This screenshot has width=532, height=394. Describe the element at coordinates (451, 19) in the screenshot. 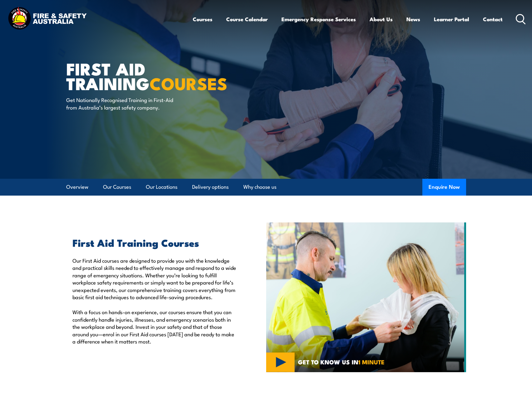

I see `a: Learner Portal` at that location.